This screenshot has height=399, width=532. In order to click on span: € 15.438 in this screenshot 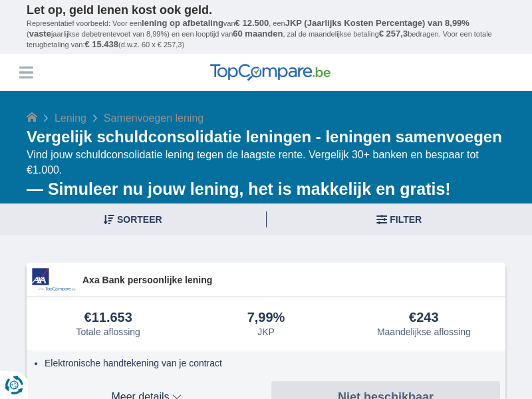, I will do `click(101, 44)`.